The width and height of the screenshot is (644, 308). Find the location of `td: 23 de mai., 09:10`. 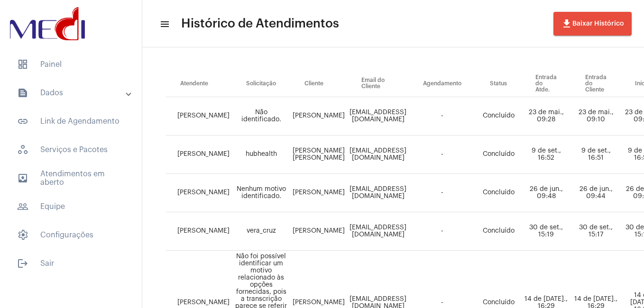

td: 23 de mai., 09:10 is located at coordinates (595, 116).